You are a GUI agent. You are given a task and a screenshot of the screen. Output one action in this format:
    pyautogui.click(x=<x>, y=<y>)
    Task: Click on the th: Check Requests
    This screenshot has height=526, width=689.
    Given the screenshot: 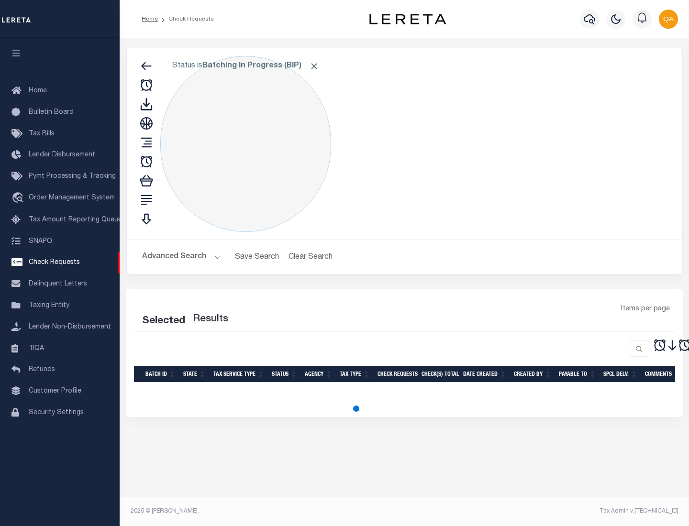 What is the action you would take?
    pyautogui.click(x=396, y=374)
    